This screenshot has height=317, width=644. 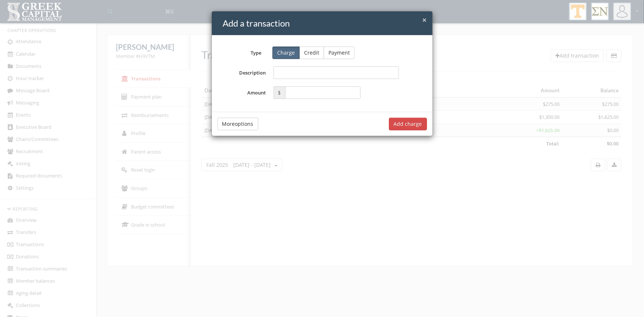 What do you see at coordinates (239, 52) in the screenshot?
I see `label: Type` at bounding box center [239, 52].